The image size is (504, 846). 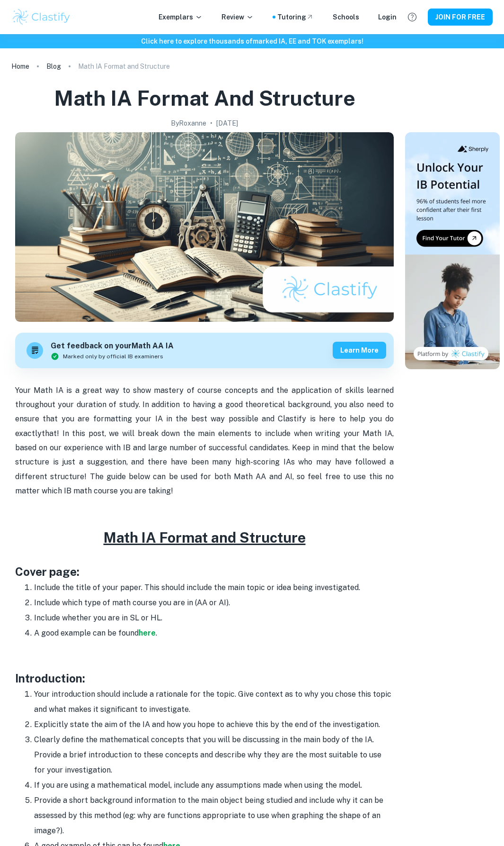 I want to click on img: Thumbnail, so click(x=452, y=251).